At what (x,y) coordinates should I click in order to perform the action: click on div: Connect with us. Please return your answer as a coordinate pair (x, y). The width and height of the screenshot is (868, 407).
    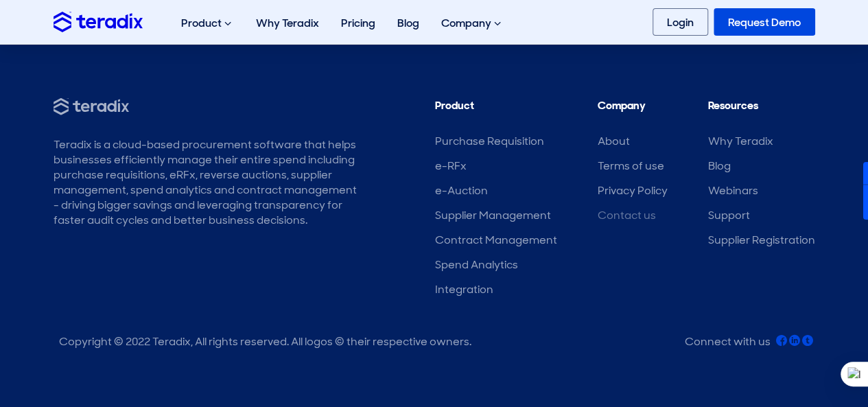
    Looking at the image, I should click on (727, 342).